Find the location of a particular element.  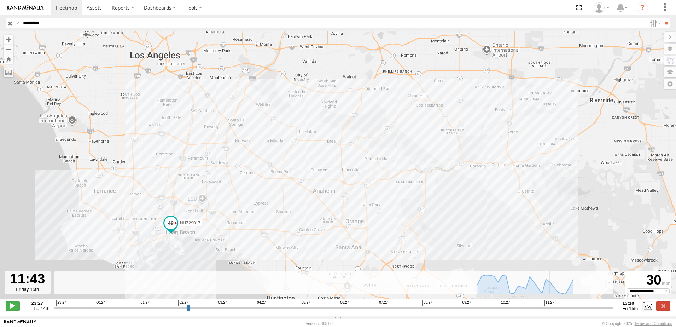

div: 30 is located at coordinates (648, 280).